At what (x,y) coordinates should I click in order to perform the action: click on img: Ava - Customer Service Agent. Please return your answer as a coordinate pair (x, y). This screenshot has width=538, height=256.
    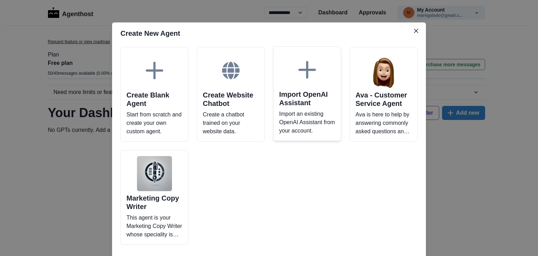
    Looking at the image, I should click on (384, 70).